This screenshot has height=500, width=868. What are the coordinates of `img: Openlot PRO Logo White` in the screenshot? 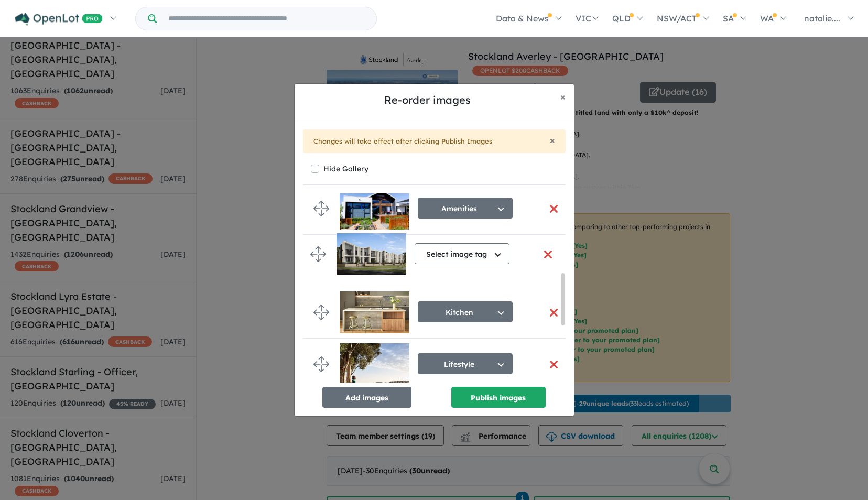 It's located at (59, 19).